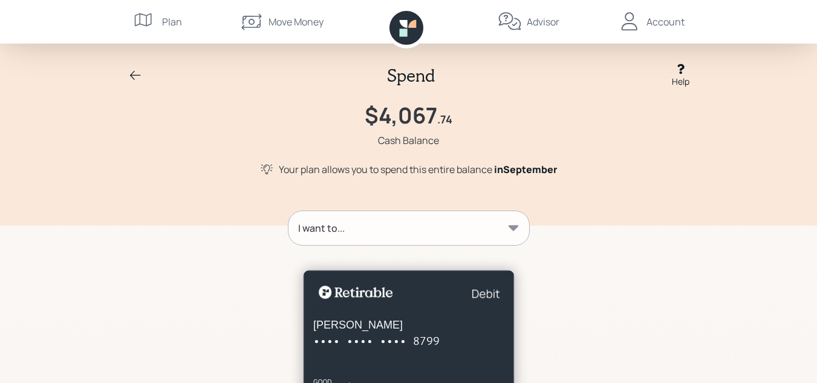 Image resolution: width=817 pixels, height=383 pixels. What do you see at coordinates (680, 81) in the screenshot?
I see `div: Help` at bounding box center [680, 81].